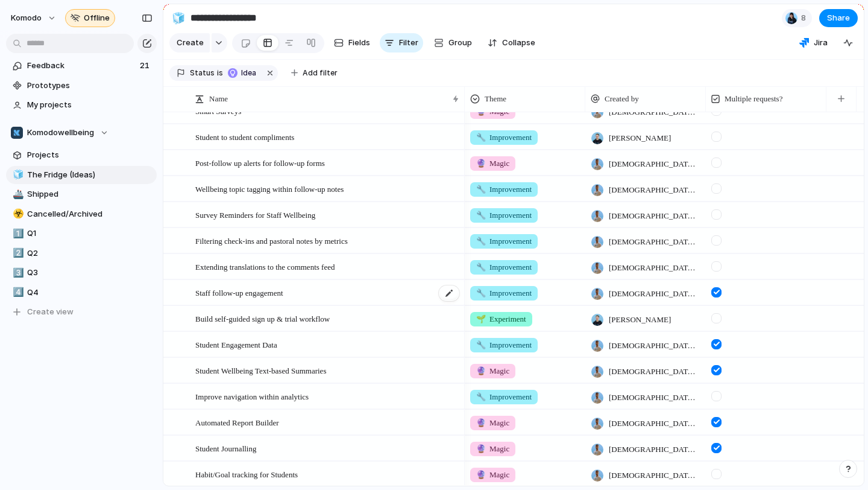  I want to click on span: Shipped, so click(90, 194).